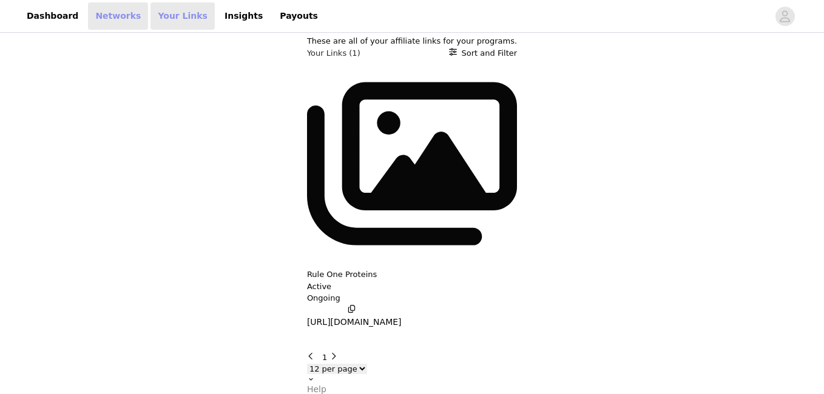 The height and width of the screenshot is (394, 824). I want to click on a: Networks, so click(118, 16).